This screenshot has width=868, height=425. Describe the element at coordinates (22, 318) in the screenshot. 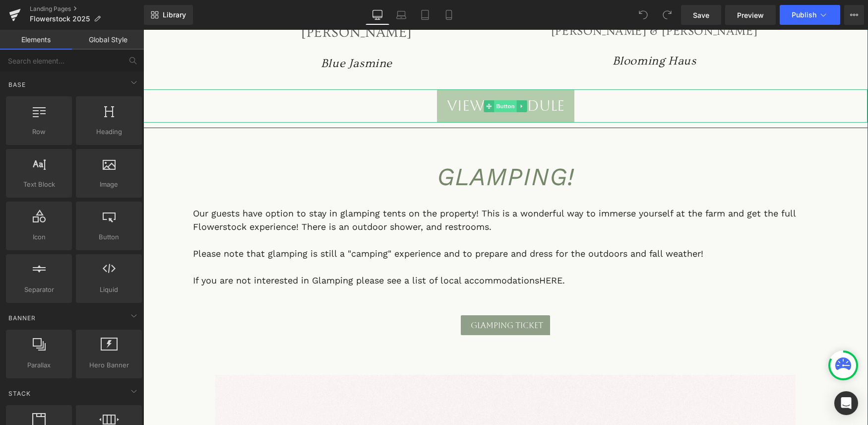

I see `span: Banner` at that location.